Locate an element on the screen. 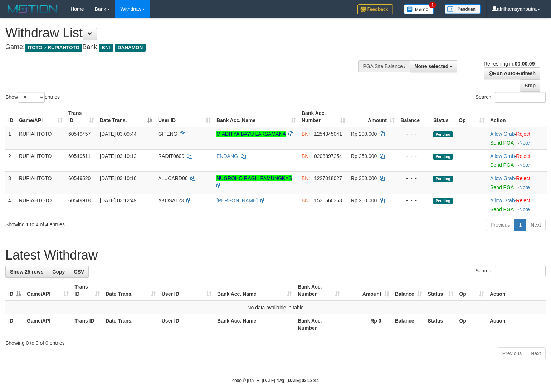 The height and width of the screenshot is (392, 551). th: Op: activate to sort column ascending is located at coordinates (471, 290).